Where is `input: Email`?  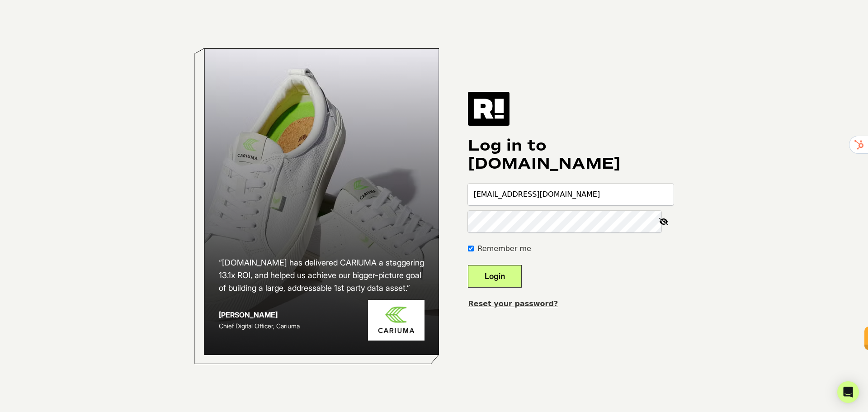
input: Email is located at coordinates (570, 194).